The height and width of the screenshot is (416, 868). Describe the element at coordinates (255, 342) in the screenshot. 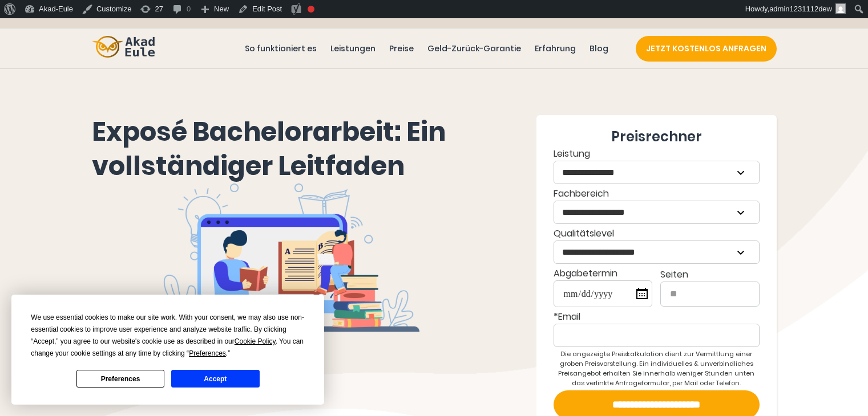

I see `span: Cookie Policy` at that location.